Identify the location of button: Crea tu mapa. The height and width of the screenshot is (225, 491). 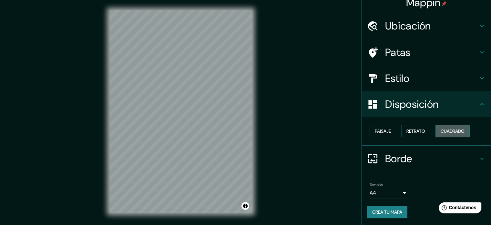
(387, 212).